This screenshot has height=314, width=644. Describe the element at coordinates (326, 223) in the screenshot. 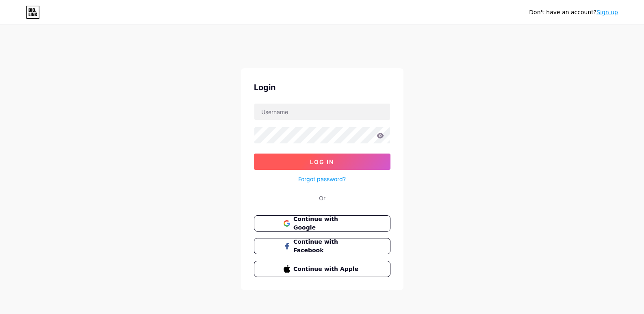

I see `span: Continue with Google` at that location.